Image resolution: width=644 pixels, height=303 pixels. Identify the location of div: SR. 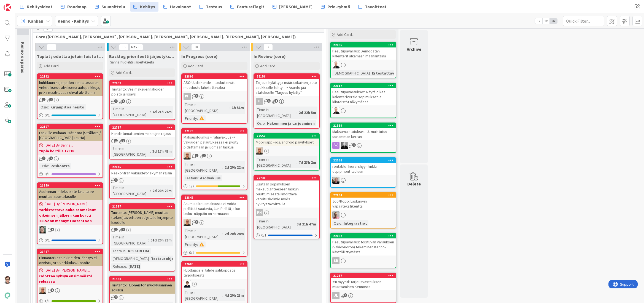
(336, 260).